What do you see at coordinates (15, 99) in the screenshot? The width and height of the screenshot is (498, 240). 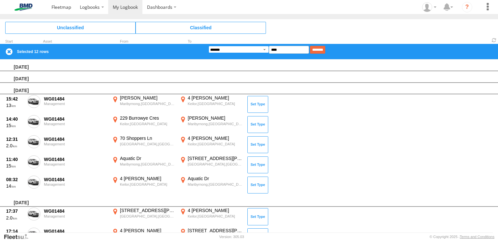 I see `div: 15:42` at bounding box center [15, 99].